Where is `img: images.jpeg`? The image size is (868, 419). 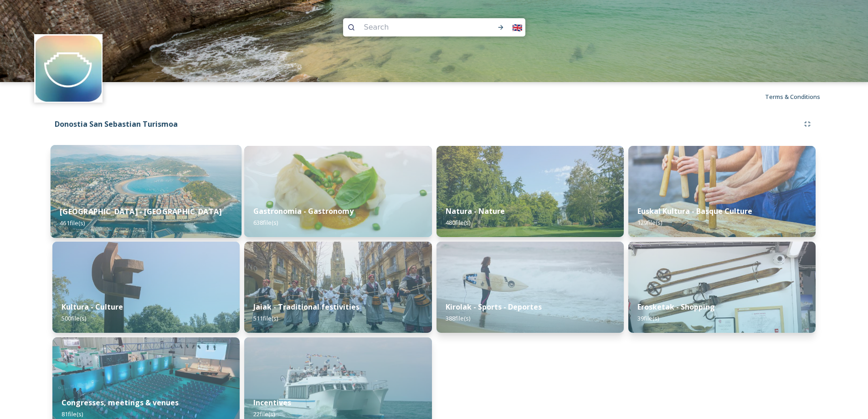
img: images.jpeg is located at coordinates (68, 68).